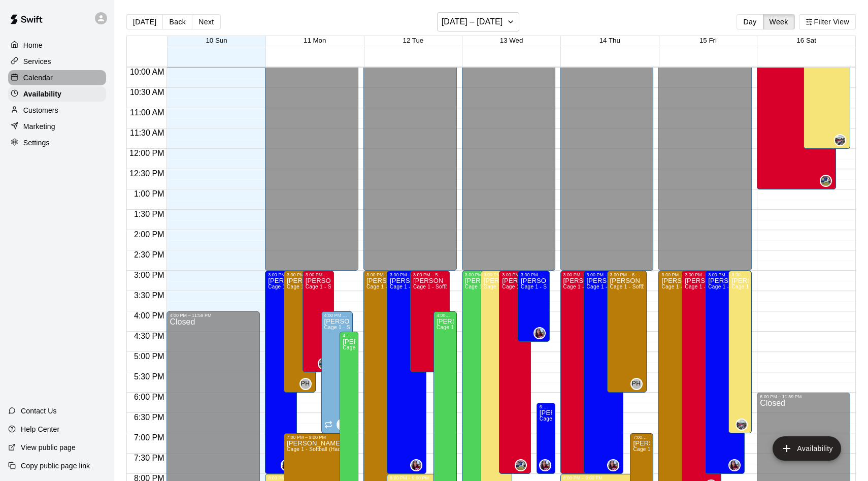 This screenshot has width=868, height=481. Describe the element at coordinates (38, 411) in the screenshot. I see `p: Contact Us` at that location.